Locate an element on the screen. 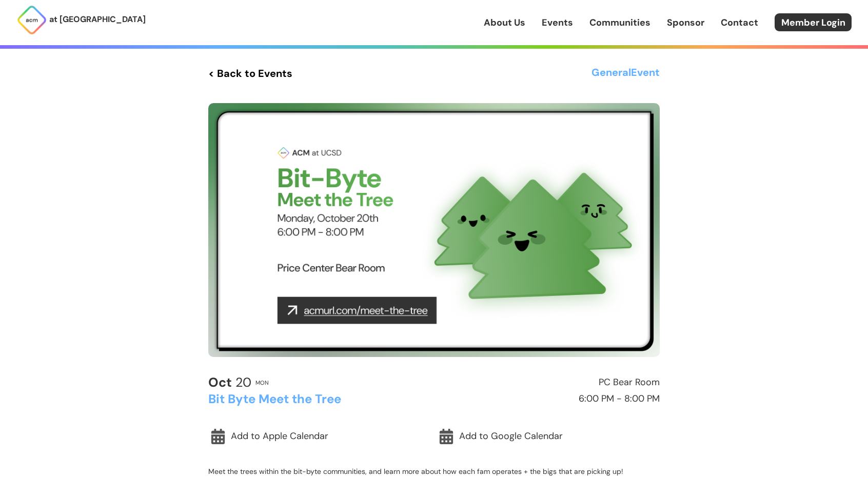 This screenshot has width=868, height=477. h2: 20 is located at coordinates (230, 383).